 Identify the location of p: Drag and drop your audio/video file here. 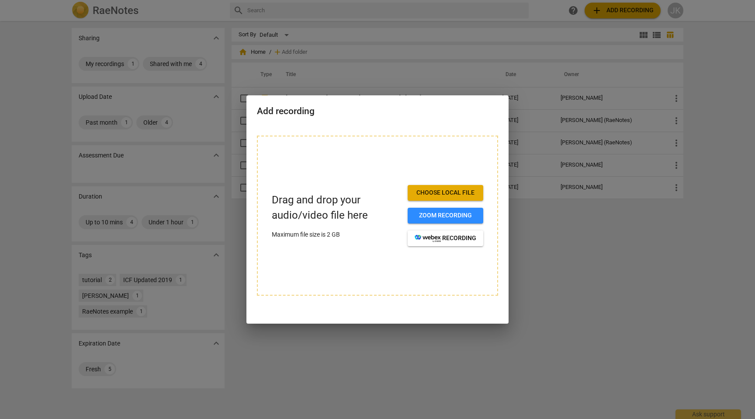
(336, 208).